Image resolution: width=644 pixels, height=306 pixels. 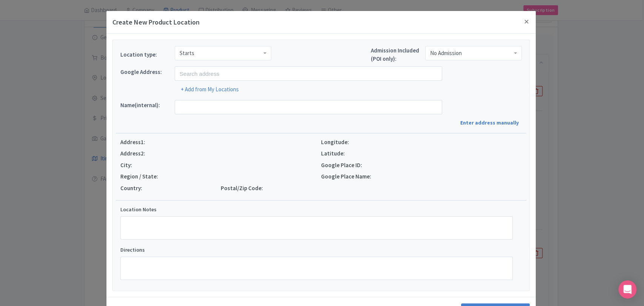 I want to click on span: Address1:, so click(x=146, y=143).